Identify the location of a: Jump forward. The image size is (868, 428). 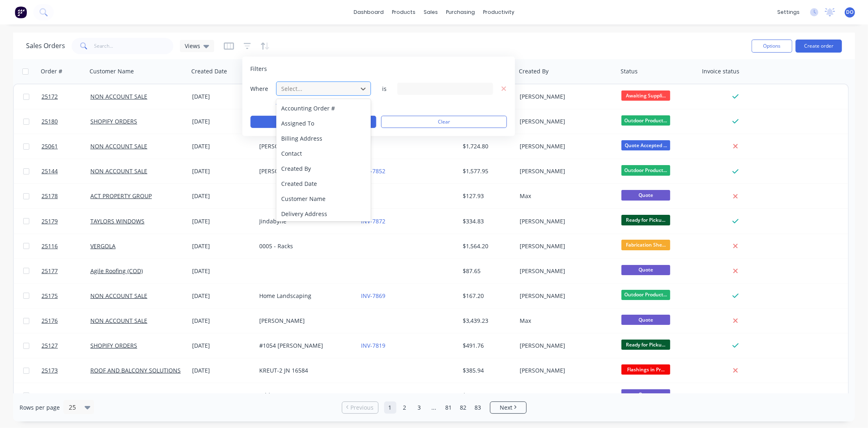
(434, 407).